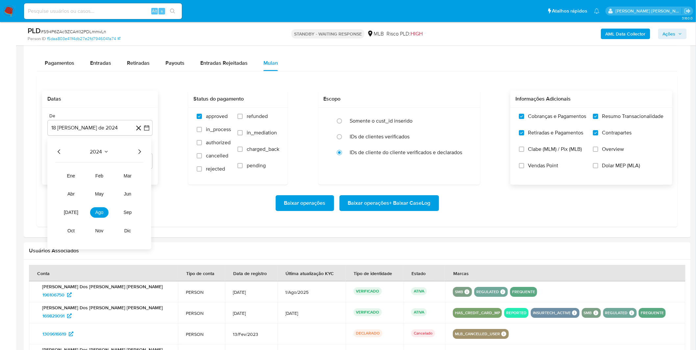  Describe the element at coordinates (155, 11) in the screenshot. I see `span: Alt` at that location.